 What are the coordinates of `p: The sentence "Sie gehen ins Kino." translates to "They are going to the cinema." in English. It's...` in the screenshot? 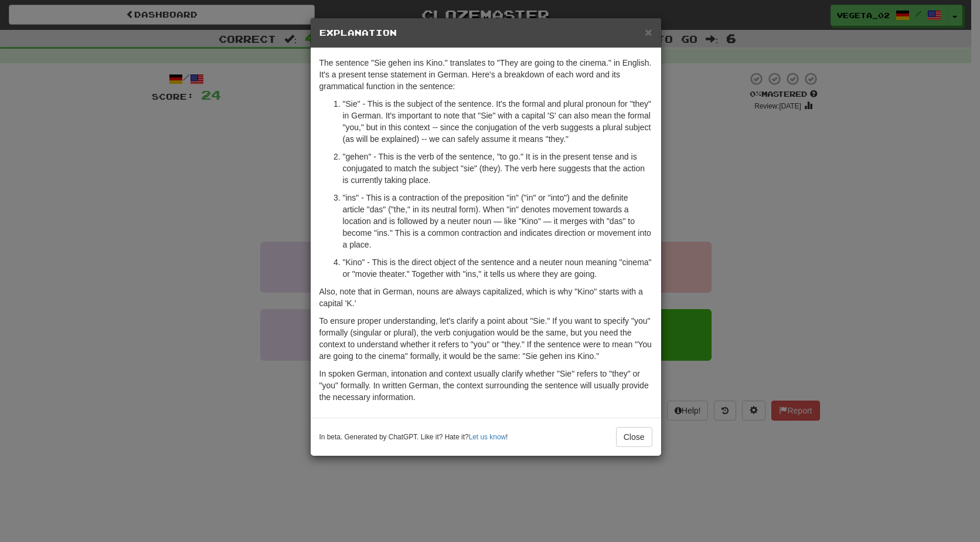 It's located at (486, 74).